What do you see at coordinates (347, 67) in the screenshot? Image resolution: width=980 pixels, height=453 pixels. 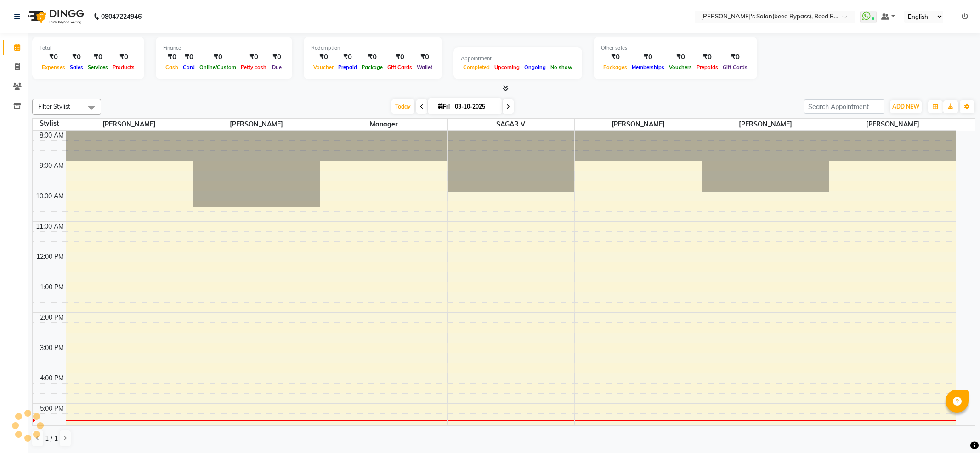 I see `span: Prepaid` at bounding box center [347, 67].